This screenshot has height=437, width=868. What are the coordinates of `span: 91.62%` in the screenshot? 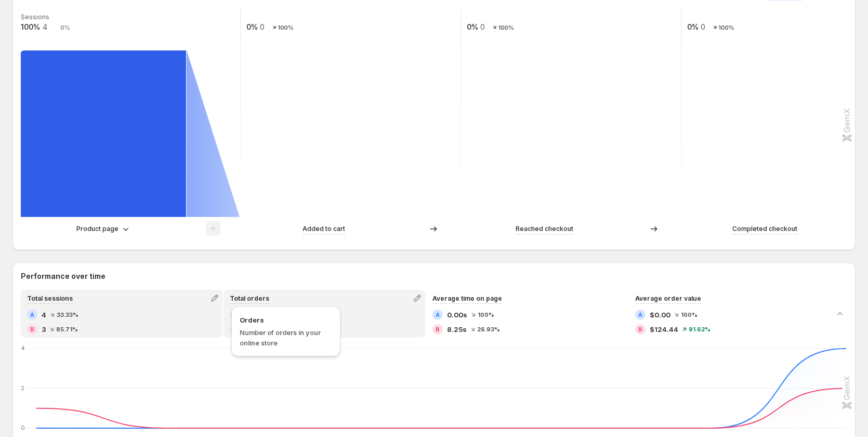 It's located at (699, 329).